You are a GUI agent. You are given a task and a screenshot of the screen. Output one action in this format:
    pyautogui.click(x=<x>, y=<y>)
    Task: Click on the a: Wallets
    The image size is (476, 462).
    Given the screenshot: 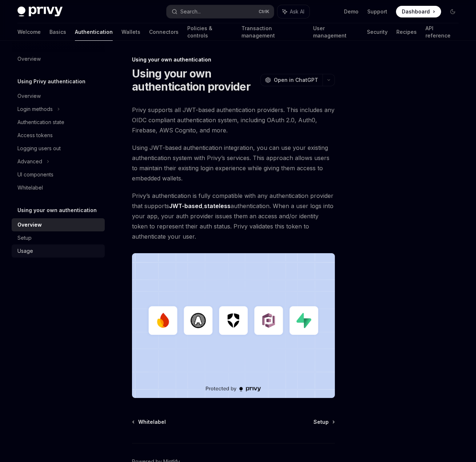 What is the action you would take?
    pyautogui.click(x=131, y=32)
    